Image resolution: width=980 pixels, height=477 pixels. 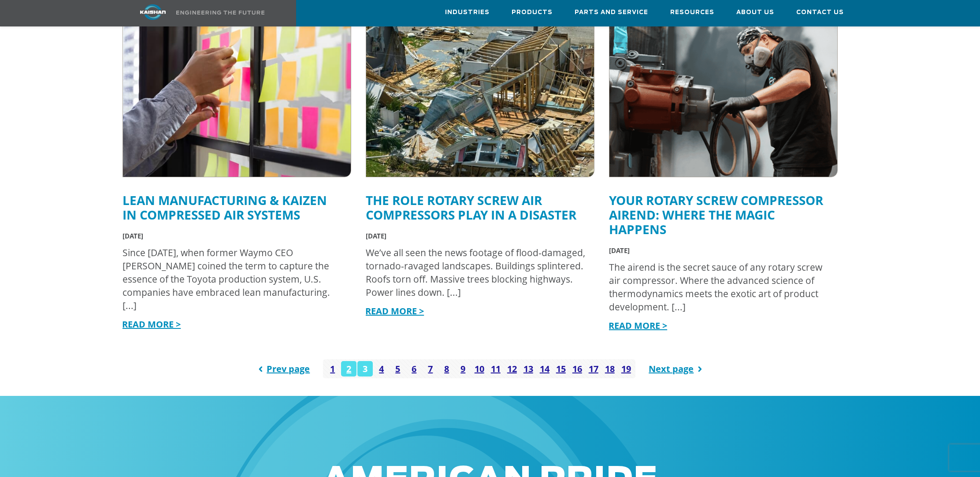 What do you see at coordinates (225, 207) in the screenshot?
I see `a: Lean Manufacturing & Kaizen in Compressed Air Systems` at bounding box center [225, 207].